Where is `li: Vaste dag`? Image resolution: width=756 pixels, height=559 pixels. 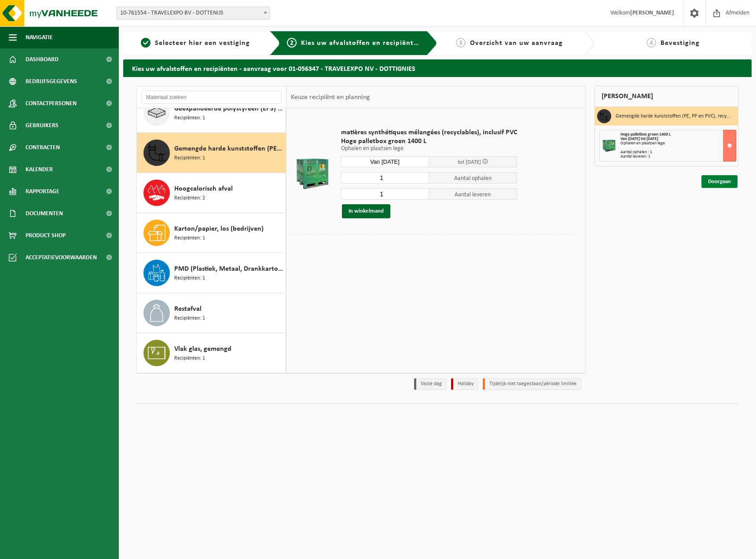
li: Vaste dag is located at coordinates (430, 384).